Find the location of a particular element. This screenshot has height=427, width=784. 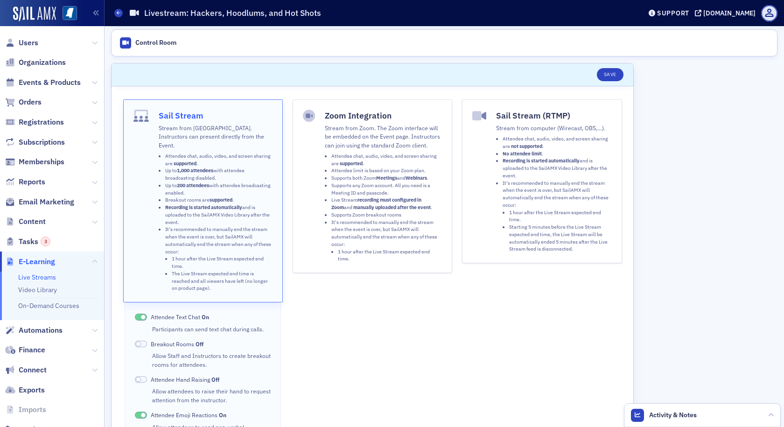

a: SailAMX is located at coordinates (35, 14).